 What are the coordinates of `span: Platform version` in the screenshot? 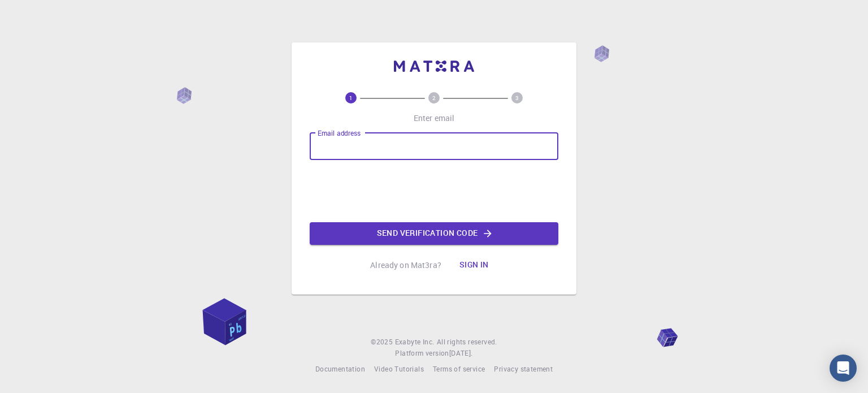 It's located at (421, 354).